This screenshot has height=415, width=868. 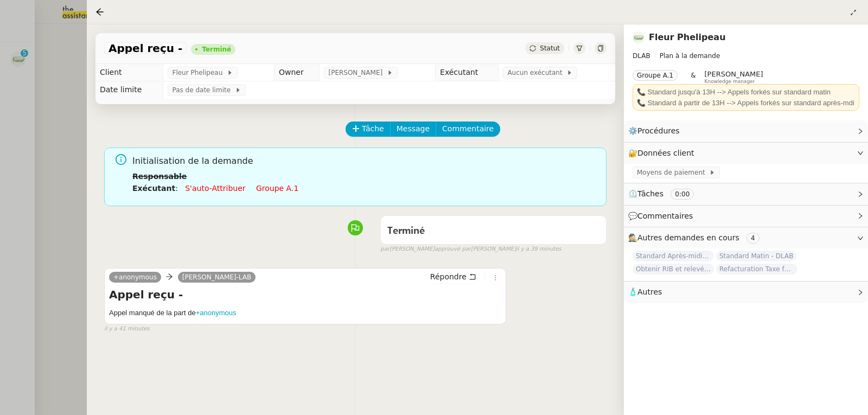 I want to click on span: Plan à la demande, so click(x=690, y=56).